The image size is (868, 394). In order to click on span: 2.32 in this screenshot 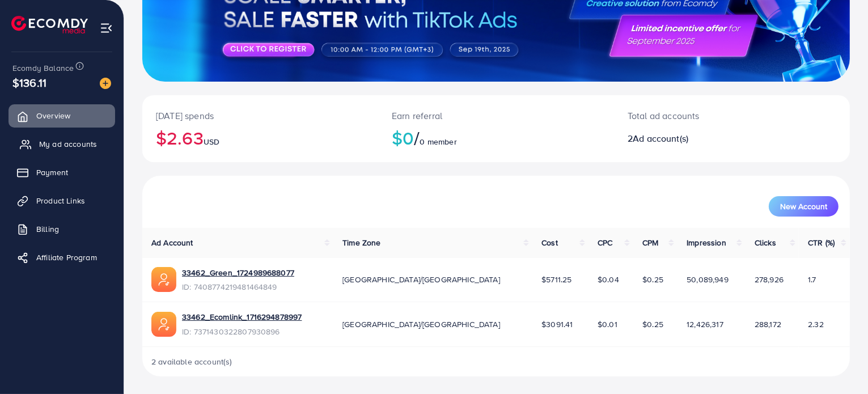, I will do `click(816, 325)`.